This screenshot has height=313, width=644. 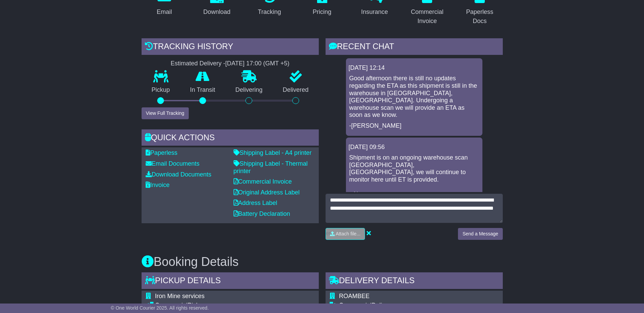 What do you see at coordinates (479, 17) in the screenshot?
I see `div: Paperless Docs` at bounding box center [479, 17].